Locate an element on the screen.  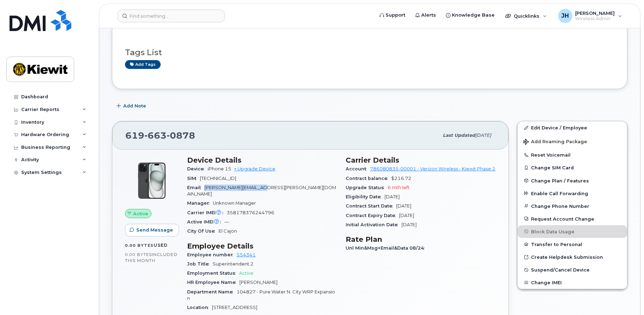
span: Active IMEI is located at coordinates (206, 221).